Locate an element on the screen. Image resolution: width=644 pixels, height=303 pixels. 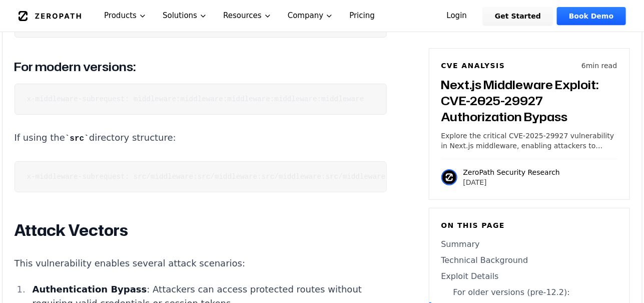
code: x-middleware-subrequest: middleware:middleware:middleware:middleware:middleware is located at coordinates (196, 99).